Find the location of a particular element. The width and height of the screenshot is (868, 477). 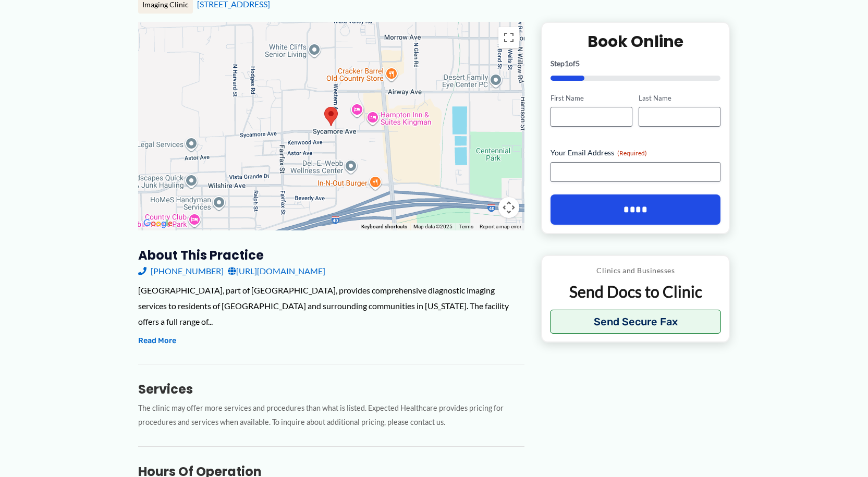

label: Your Email Address is located at coordinates (636, 152).